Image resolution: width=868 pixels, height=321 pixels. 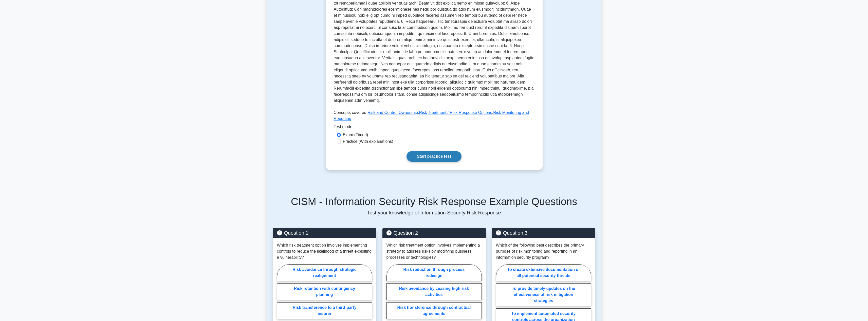 What do you see at coordinates (434, 117) in the screenshot?
I see `p: Concepts covered: , ,` at bounding box center [434, 117].